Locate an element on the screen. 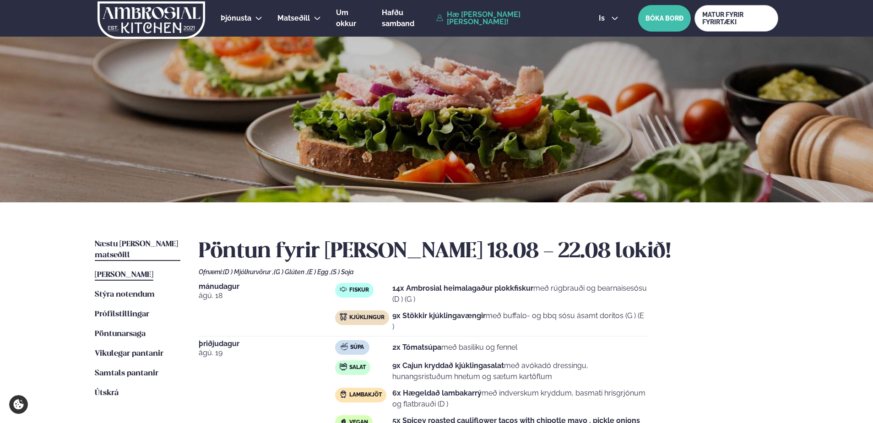  span: Fiskur is located at coordinates (359, 290).